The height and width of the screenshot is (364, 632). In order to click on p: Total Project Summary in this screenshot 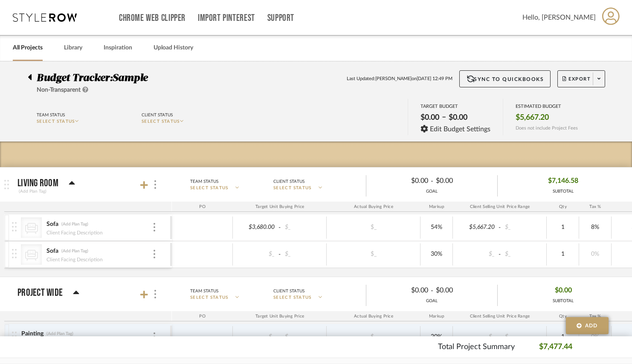, I will do `click(476, 347)`.